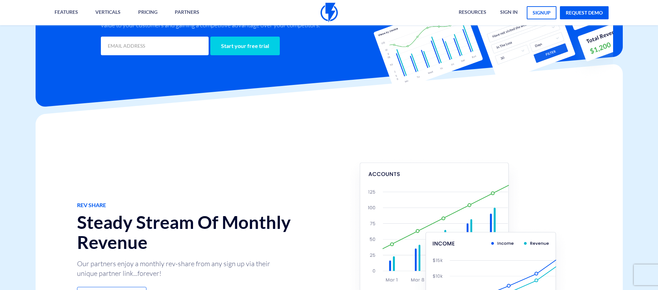  I want to click on p: Our partners enjoy a monthly rev-share from any sign up via their unique partner link...forever!, so click(181, 269).